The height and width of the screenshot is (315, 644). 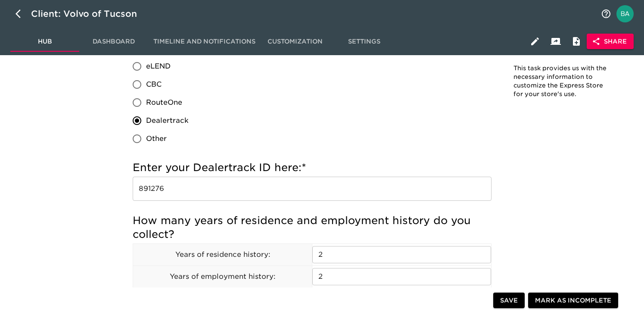 What do you see at coordinates (45, 42) in the screenshot?
I see `span: Hub` at bounding box center [45, 42].